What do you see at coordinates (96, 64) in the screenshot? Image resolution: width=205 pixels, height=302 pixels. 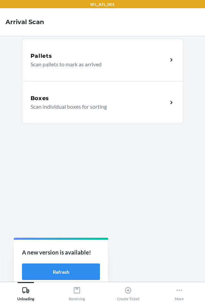 I see `p: Scan pallets to mark as arrived` at bounding box center [96, 64].